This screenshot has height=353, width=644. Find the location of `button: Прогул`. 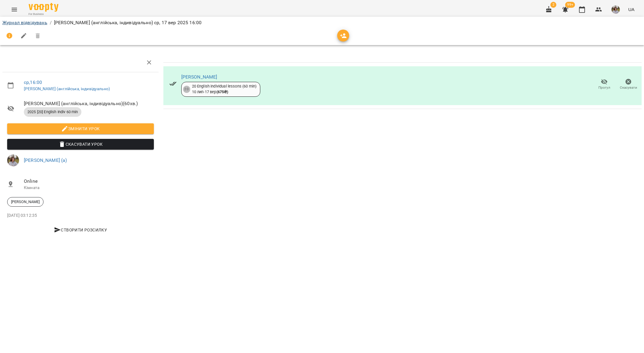

button: Прогул is located at coordinates (604, 85).